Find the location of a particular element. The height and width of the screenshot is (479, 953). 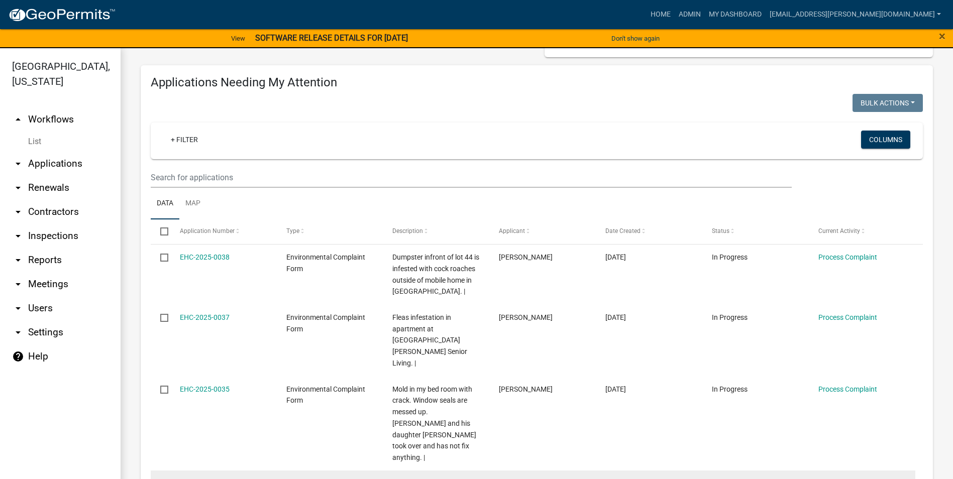

a: EHC-2025-0035 is located at coordinates (204, 389).